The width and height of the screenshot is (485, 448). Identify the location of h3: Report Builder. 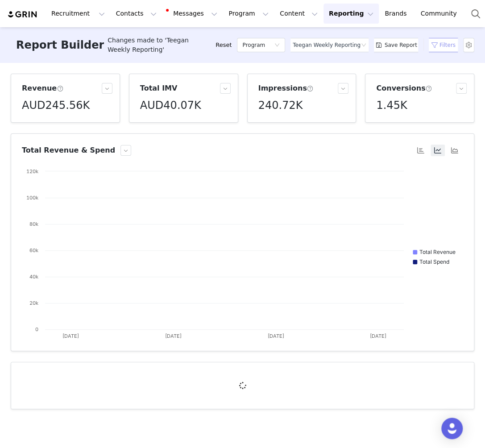
(60, 45).